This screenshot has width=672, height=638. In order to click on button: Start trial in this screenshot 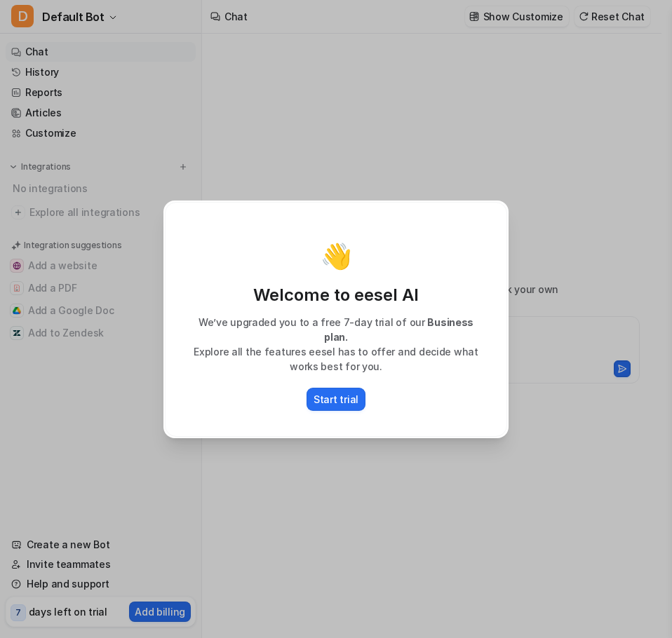, I will do `click(336, 399)`.